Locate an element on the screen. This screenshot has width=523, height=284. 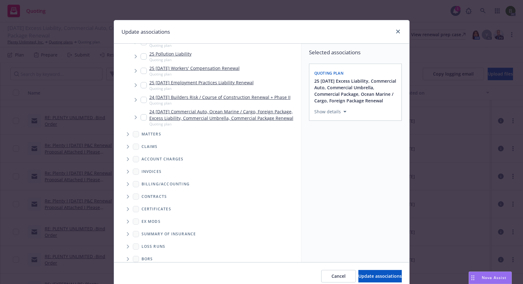
div: Folder Tree Example is located at coordinates (207, 222).